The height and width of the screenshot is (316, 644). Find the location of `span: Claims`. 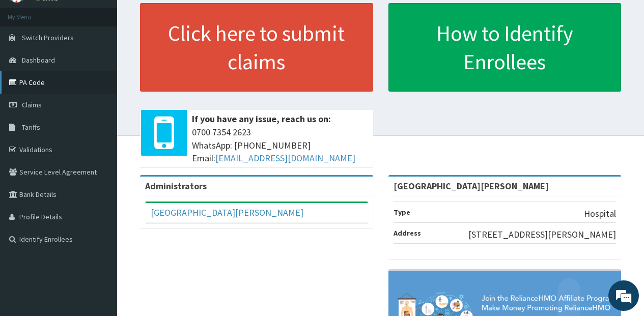

span: Claims is located at coordinates (32, 104).